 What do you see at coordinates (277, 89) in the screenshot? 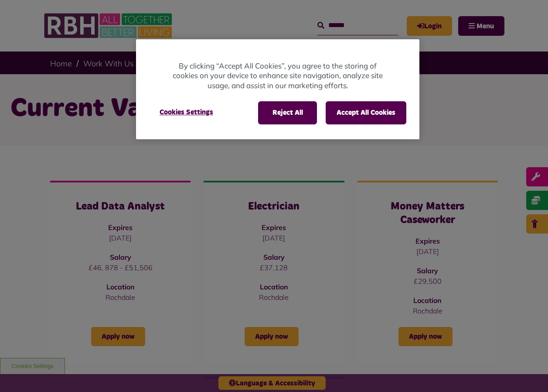
I see `div: Cookie banner` at bounding box center [277, 89].